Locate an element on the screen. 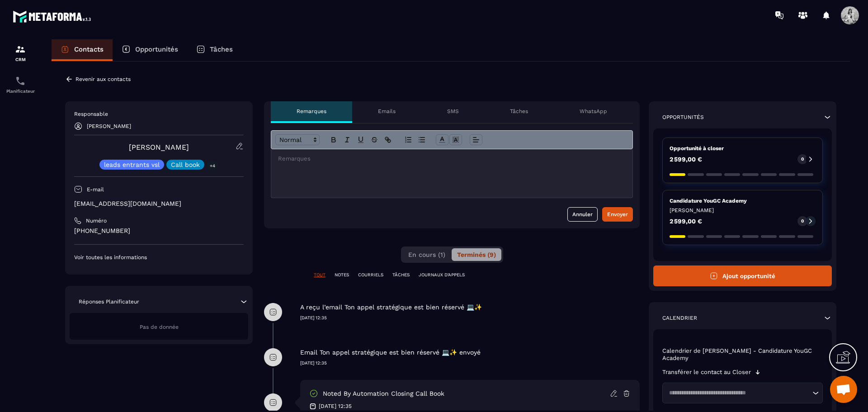  p: Planificateur is located at coordinates (21, 91).